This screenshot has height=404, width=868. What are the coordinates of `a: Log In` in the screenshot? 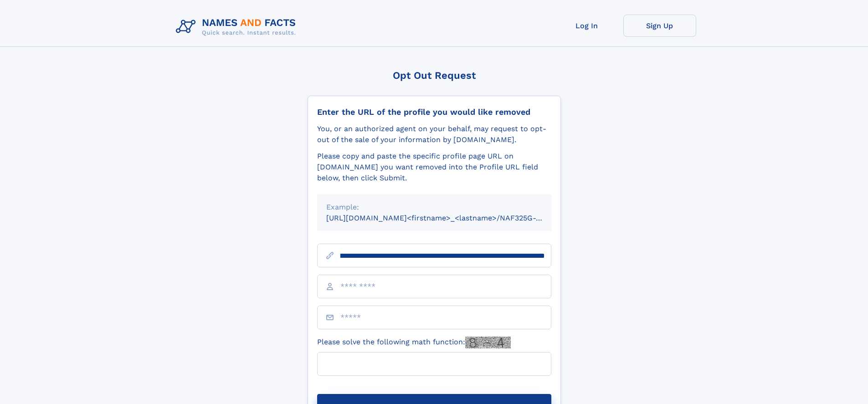 It's located at (587, 26).